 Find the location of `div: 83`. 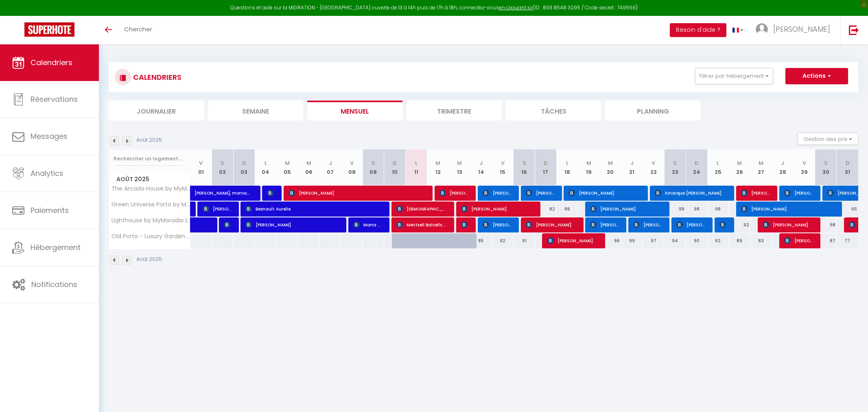

div: 83 is located at coordinates (761, 240).